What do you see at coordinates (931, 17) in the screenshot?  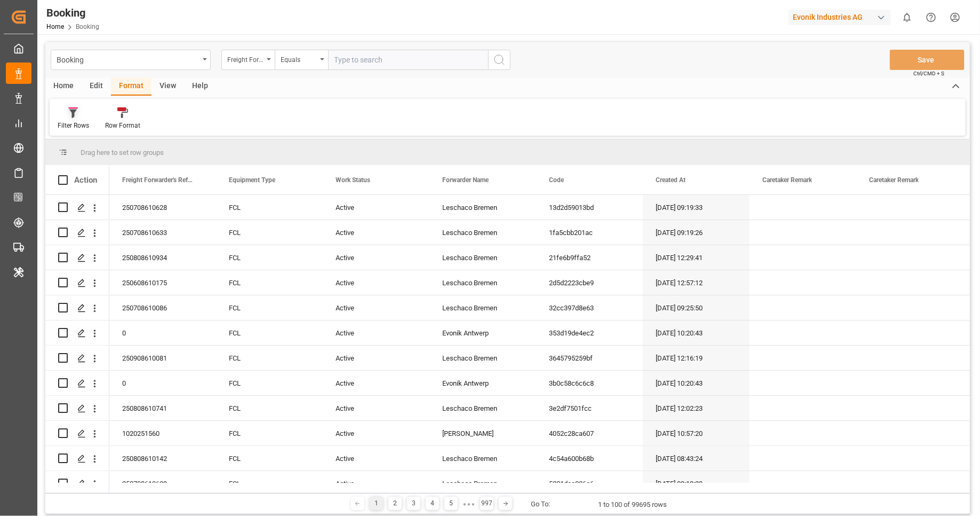 I see `button: Help Center` at bounding box center [931, 17].